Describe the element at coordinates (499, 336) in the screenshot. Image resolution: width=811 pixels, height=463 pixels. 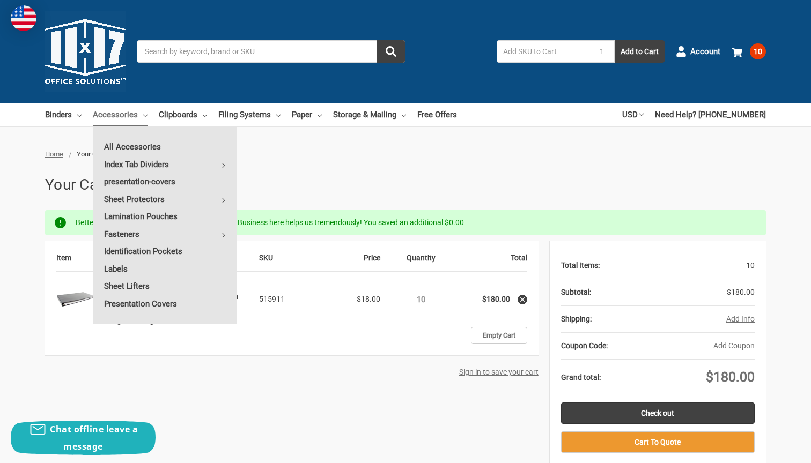
I see `a: Empty Cart` at that location.